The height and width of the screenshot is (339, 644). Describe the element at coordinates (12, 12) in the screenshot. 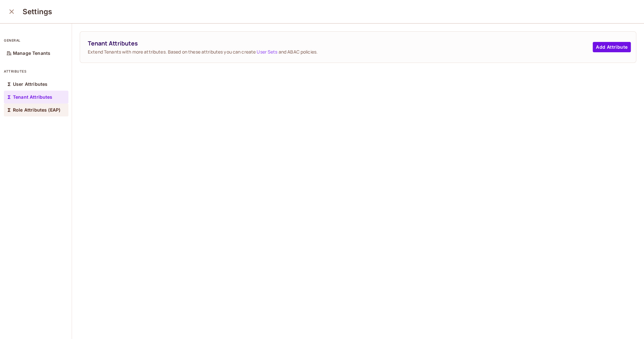

I see `button: close` at that location.